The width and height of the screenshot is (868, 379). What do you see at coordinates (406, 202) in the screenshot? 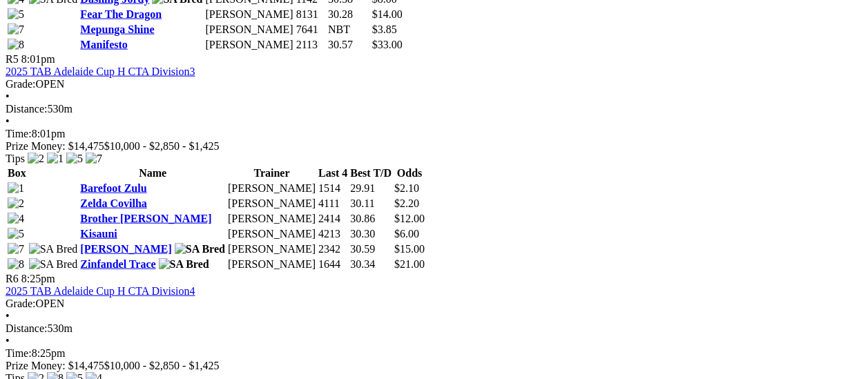
I see `span: $2.20` at bounding box center [406, 202].